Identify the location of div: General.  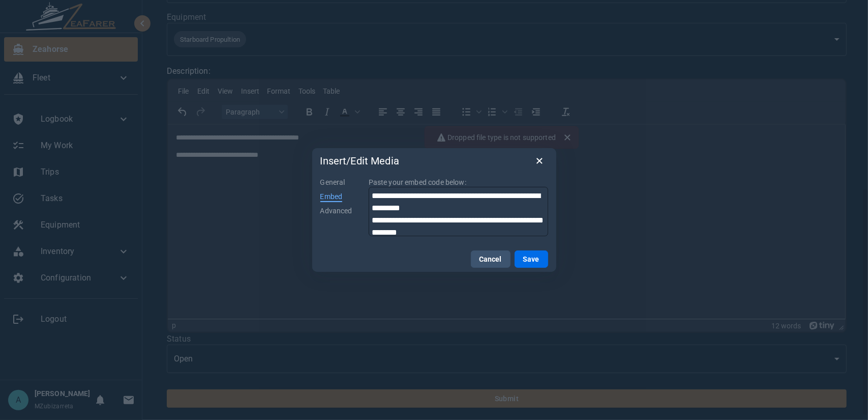
(333, 183).